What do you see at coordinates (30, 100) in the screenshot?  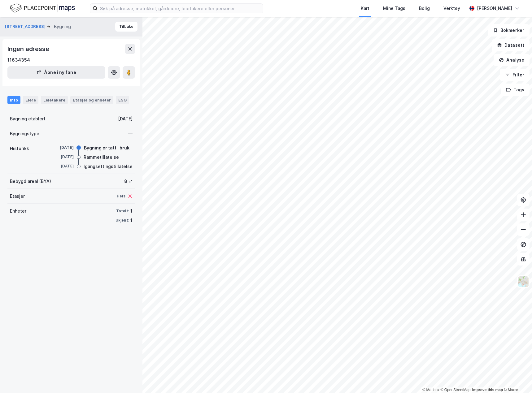 I see `div: Eiere` at bounding box center [30, 100].